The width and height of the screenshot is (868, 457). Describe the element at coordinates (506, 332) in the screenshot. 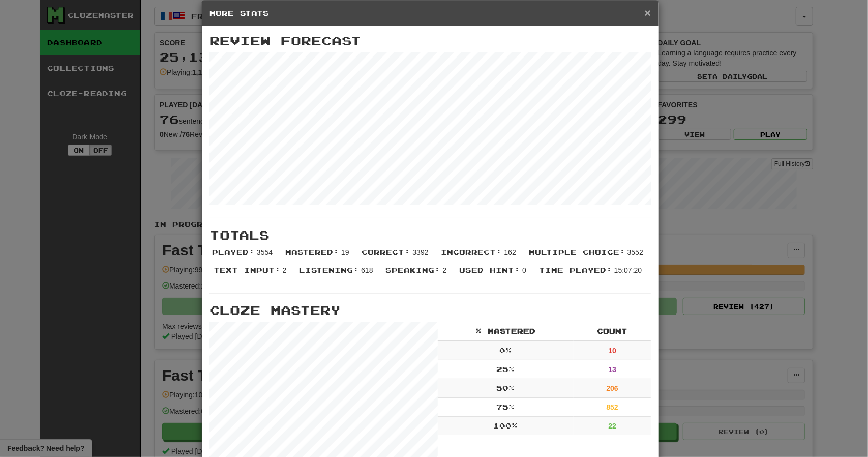

I see `th: % Mastered` at that location.